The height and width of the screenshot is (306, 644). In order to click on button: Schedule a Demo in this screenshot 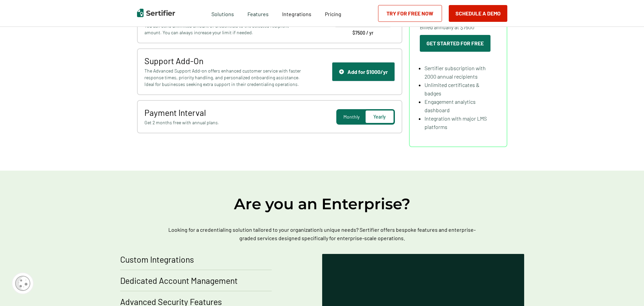, I will do `click(478, 14)`.